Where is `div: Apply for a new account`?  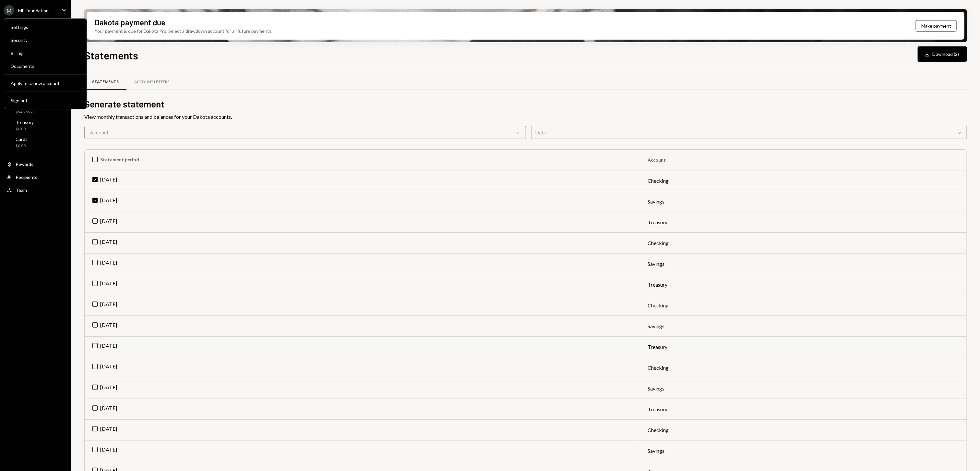 div: Apply for a new account is located at coordinates (46, 83).